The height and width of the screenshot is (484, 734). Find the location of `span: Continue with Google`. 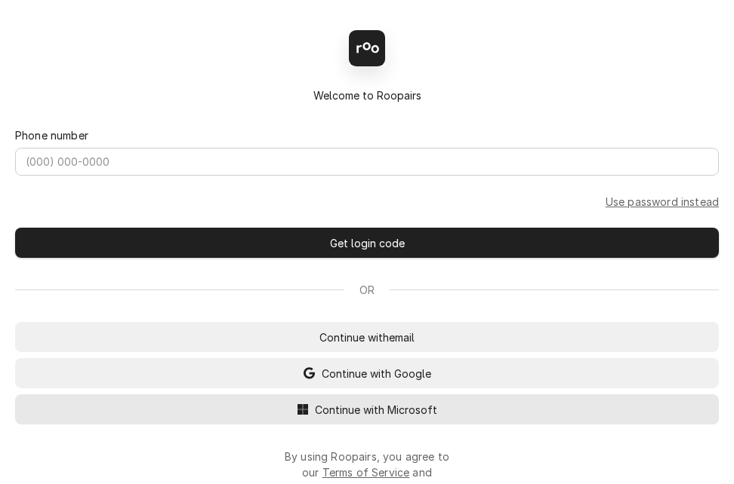

span: Continue with Google is located at coordinates (376, 374).